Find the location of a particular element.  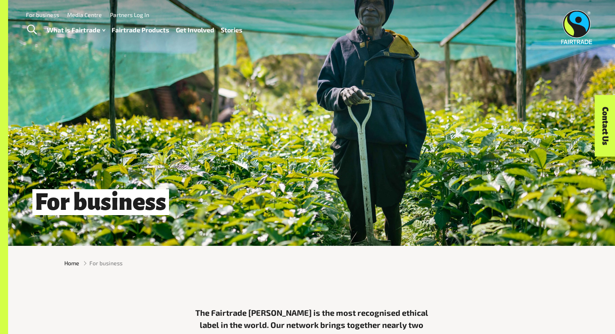

a: Partners Log In is located at coordinates (129, 15).